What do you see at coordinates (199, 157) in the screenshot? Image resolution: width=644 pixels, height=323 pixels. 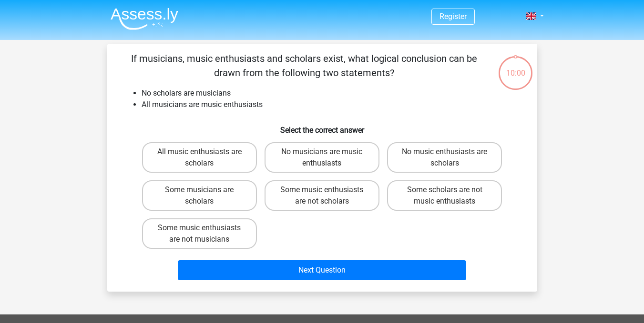 I see `label: All music enthusiasts are scholars` at bounding box center [199, 157].